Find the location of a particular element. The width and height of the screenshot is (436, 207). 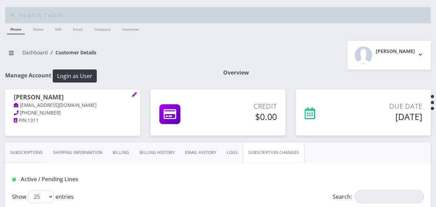

a: Shipping Information is located at coordinates (77, 153).